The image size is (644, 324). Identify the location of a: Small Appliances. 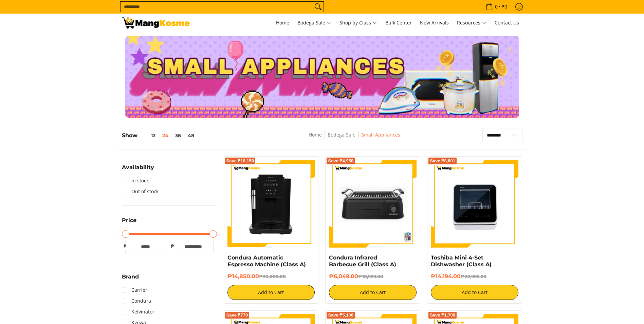
(380, 134).